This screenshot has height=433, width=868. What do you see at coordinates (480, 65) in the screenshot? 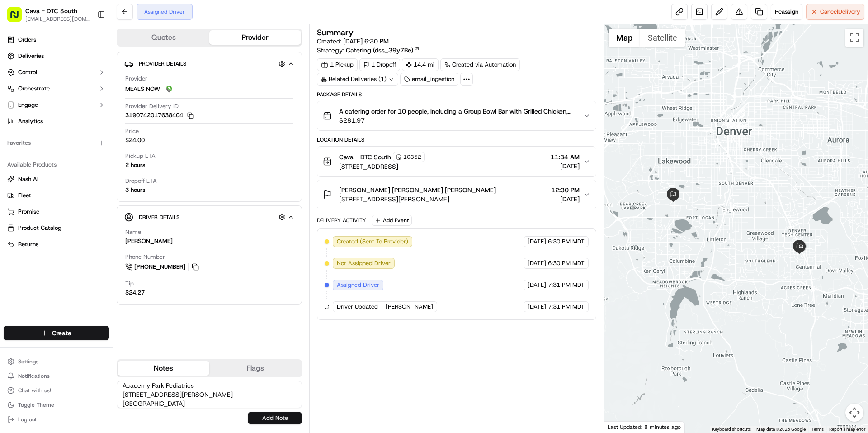
I see `a: Created via Automation` at bounding box center [480, 65].